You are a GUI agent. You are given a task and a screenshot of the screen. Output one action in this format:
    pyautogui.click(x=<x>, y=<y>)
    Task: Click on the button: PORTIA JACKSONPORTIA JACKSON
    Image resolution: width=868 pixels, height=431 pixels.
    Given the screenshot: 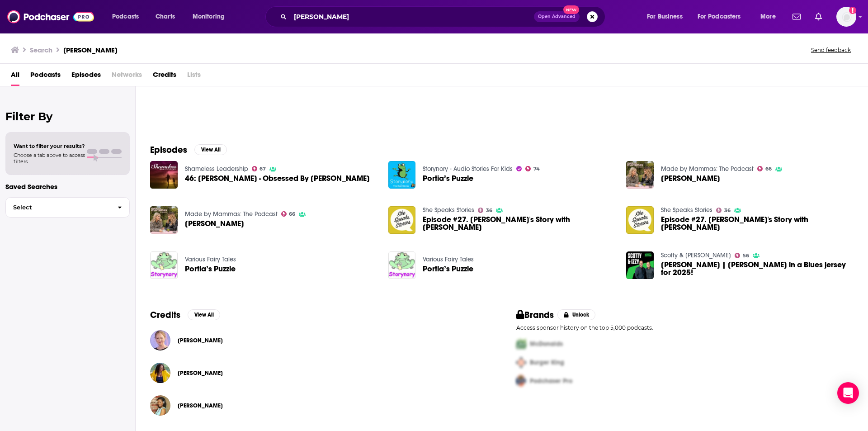 What is the action you would take?
    pyautogui.click(x=318, y=406)
    